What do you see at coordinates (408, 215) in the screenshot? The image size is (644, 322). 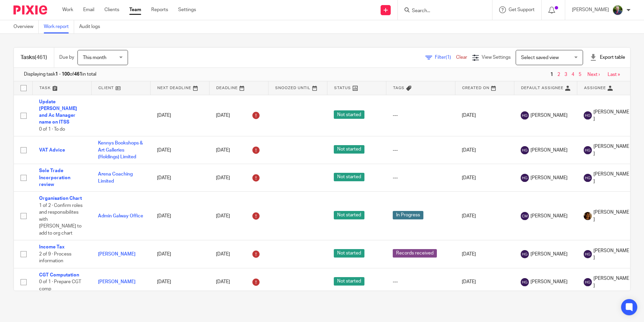 I see `span: In Progress` at bounding box center [408, 215].